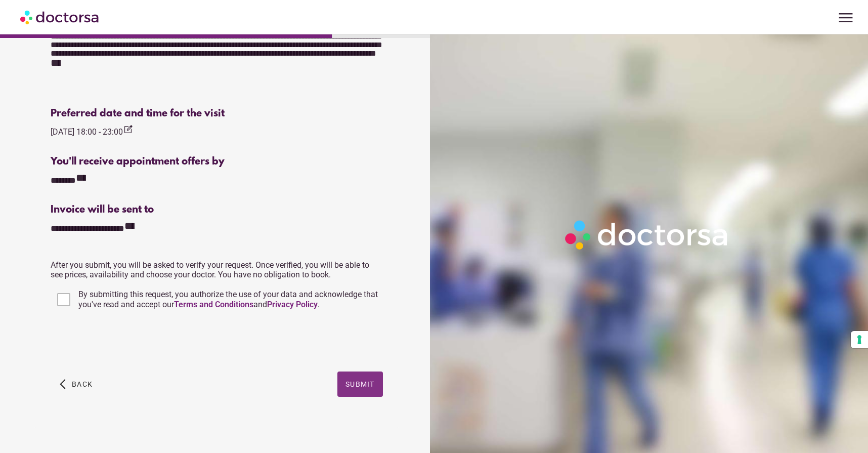 The image size is (868, 453). What do you see at coordinates (60, 16) in the screenshot?
I see `img: Doctorsa.com` at bounding box center [60, 16].